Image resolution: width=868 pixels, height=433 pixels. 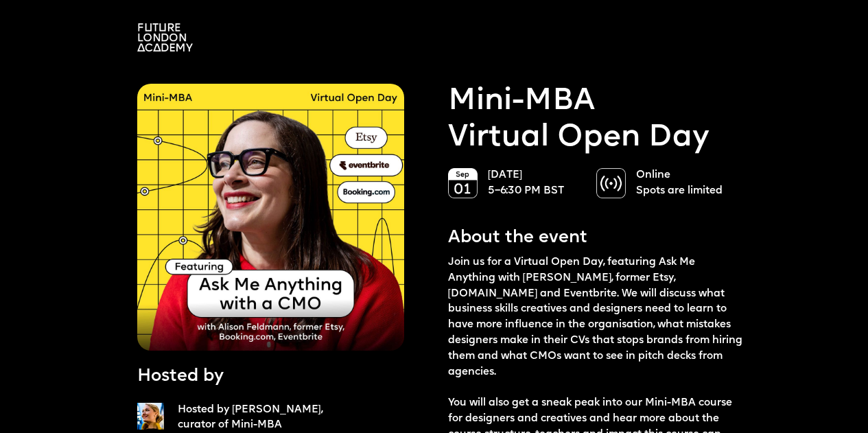 What do you see at coordinates (683, 184) in the screenshot?
I see `p: Online Spots are limited` at bounding box center [683, 184].